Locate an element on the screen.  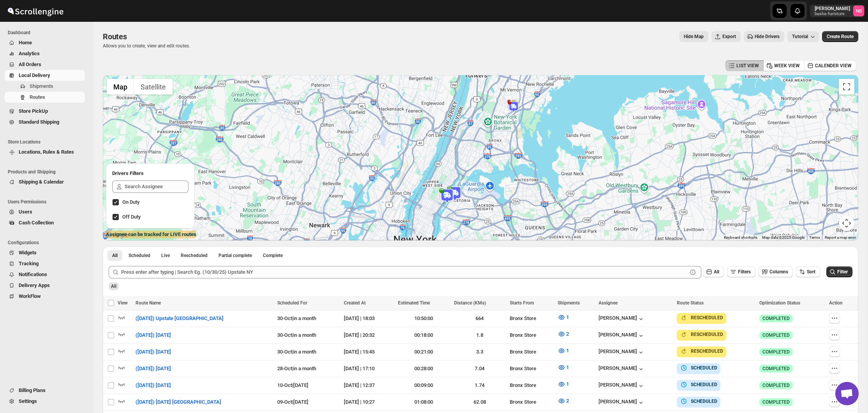
div: 00:09:00 is located at coordinates (424, 386).